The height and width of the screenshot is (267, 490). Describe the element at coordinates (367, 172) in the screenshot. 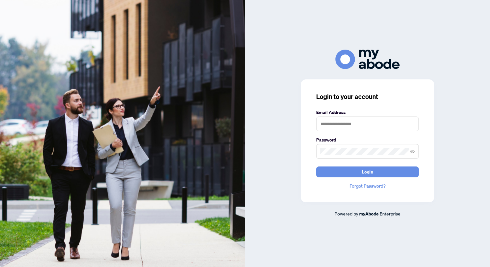

I see `button: Login` at that location.